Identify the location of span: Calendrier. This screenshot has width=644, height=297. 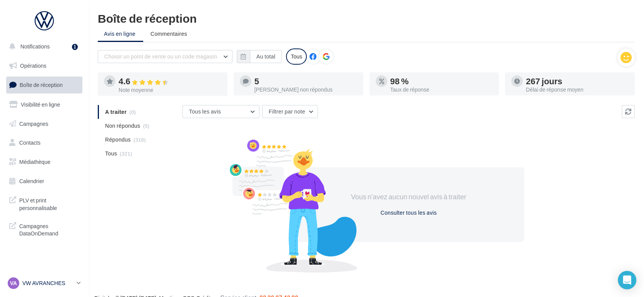
(31, 181).